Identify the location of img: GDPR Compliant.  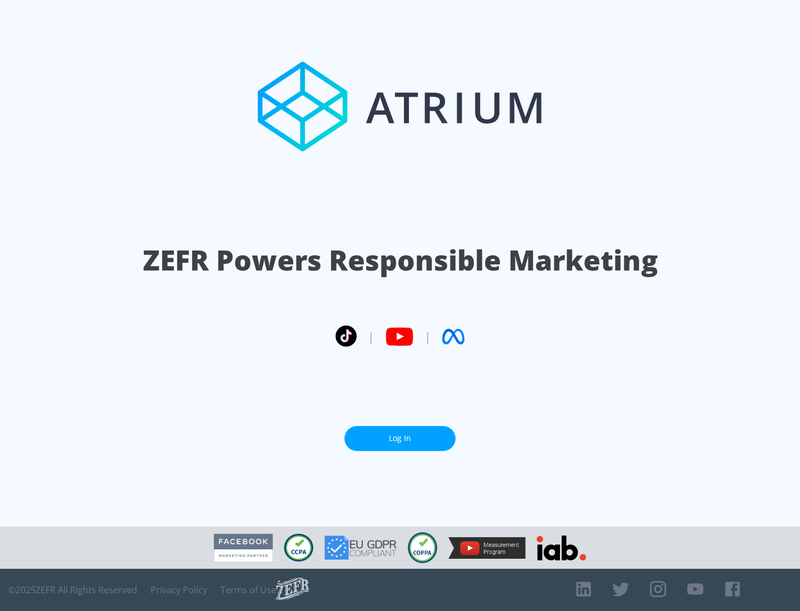
(360, 548).